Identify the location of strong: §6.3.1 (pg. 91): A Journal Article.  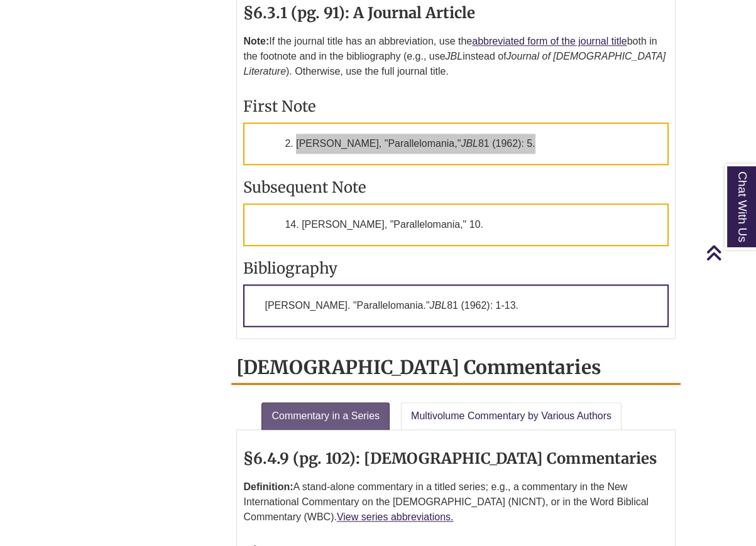
(359, 12).